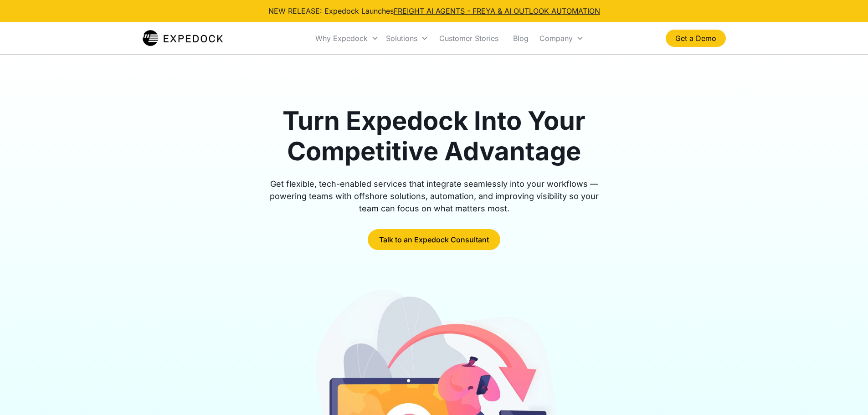 This screenshot has height=415, width=868. I want to click on a: Blog, so click(521, 38).